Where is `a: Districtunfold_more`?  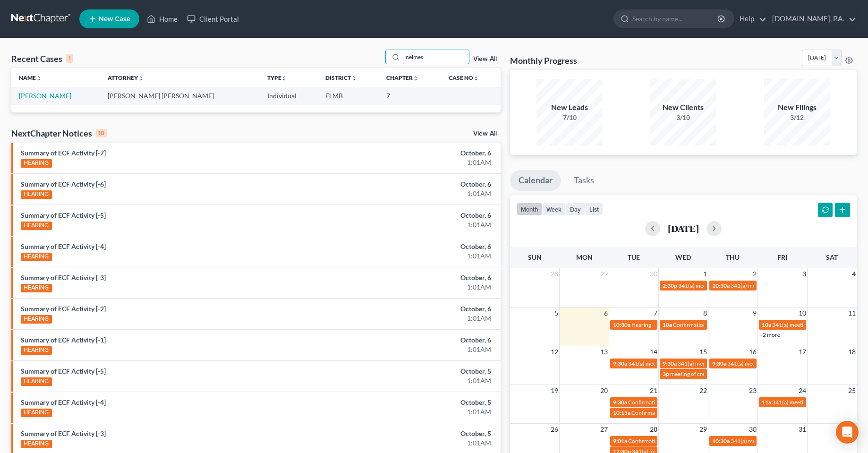
a: Districtunfold_more is located at coordinates (341, 78).